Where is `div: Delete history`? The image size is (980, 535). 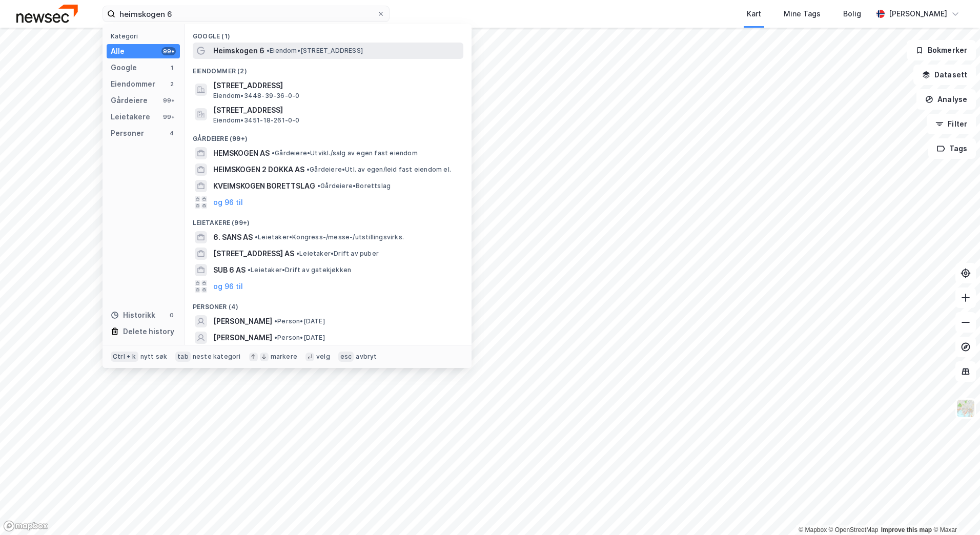
div: Delete history is located at coordinates (149, 332).